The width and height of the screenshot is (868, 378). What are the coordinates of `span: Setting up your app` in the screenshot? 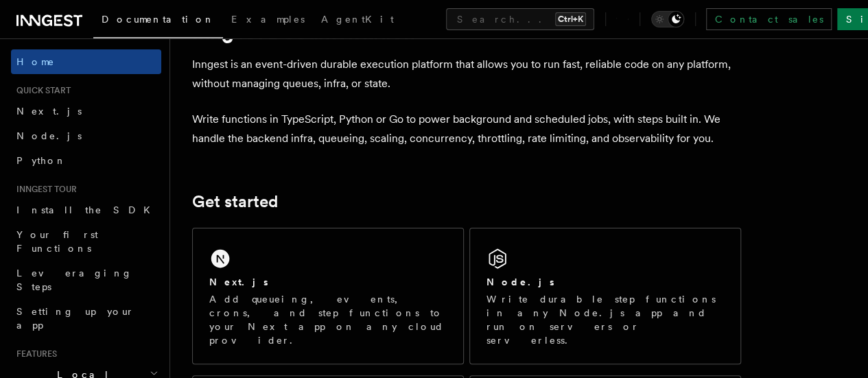 It's located at (76, 318).